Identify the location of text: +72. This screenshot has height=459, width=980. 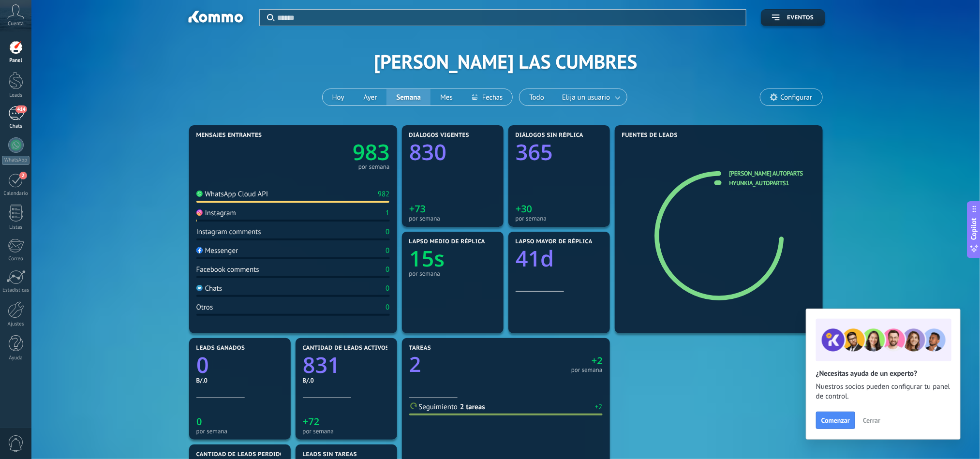
(311, 421).